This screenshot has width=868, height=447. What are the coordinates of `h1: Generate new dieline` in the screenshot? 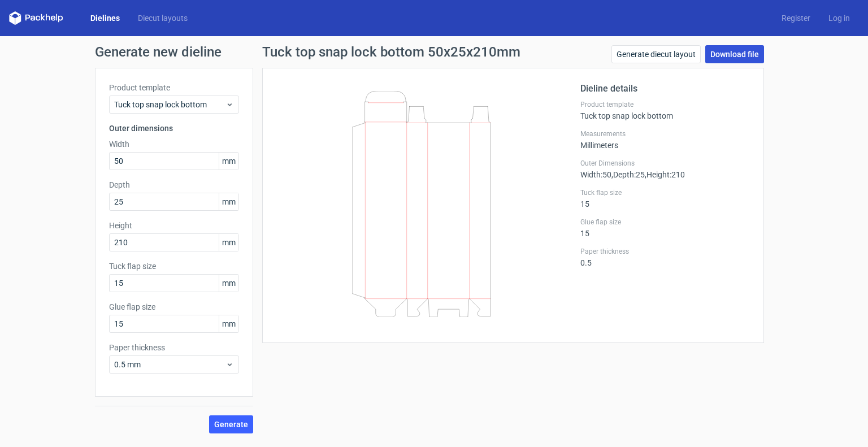 It's located at (434, 52).